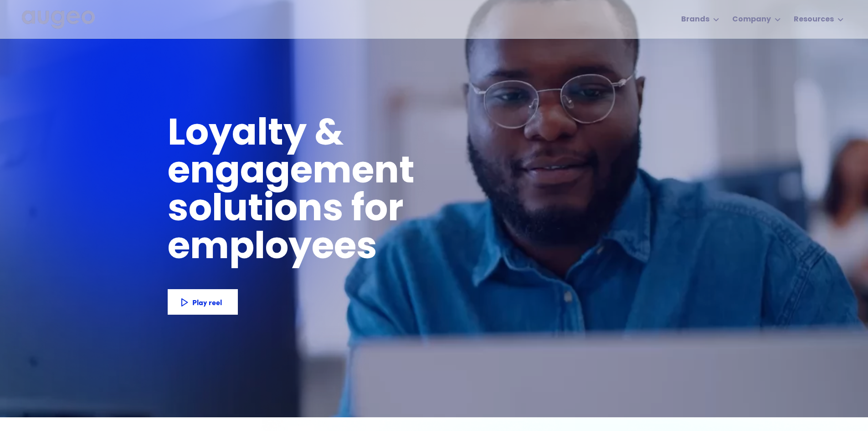 This screenshot has height=431, width=868. I want to click on img: Augeo's full logo in white., so click(58, 19).